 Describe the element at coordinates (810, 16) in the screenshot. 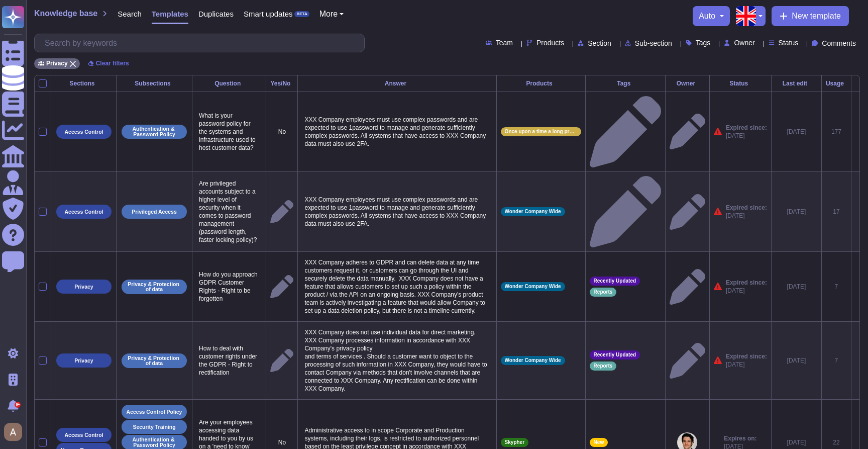

I see `button: New template` at that location.